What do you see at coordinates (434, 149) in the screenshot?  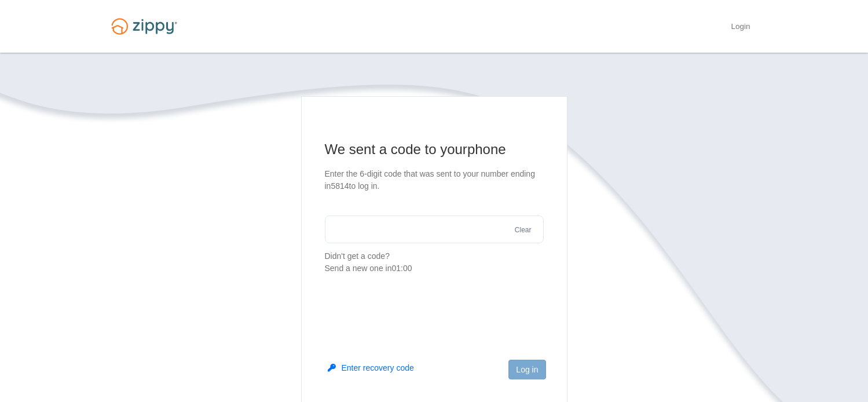 I see `h1: We sent a code to your phone` at bounding box center [434, 149].